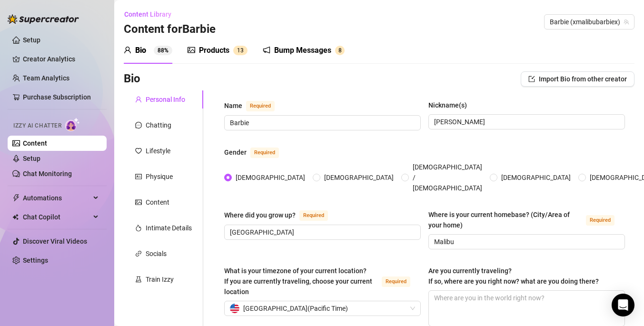  I want to click on span: Chat Copilot, so click(57, 218).